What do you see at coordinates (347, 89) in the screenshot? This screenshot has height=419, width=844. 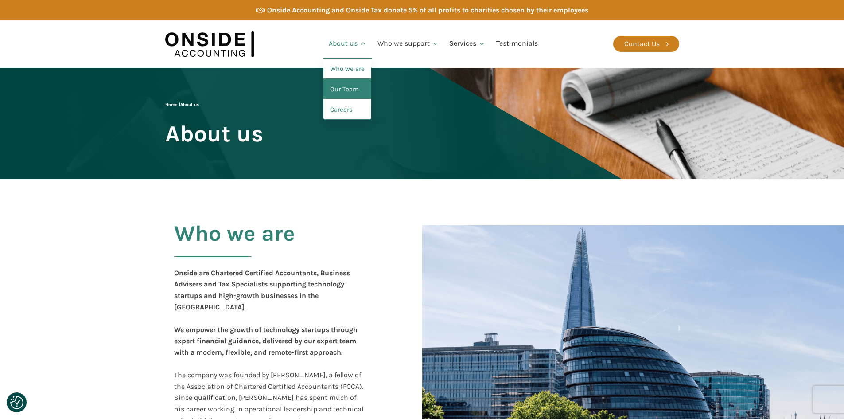 I see `a: Our Team` at bounding box center [347, 89].